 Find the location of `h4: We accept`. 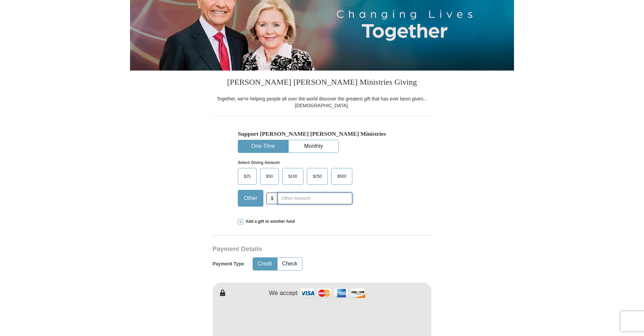

h4: We accept is located at coordinates (283, 293).